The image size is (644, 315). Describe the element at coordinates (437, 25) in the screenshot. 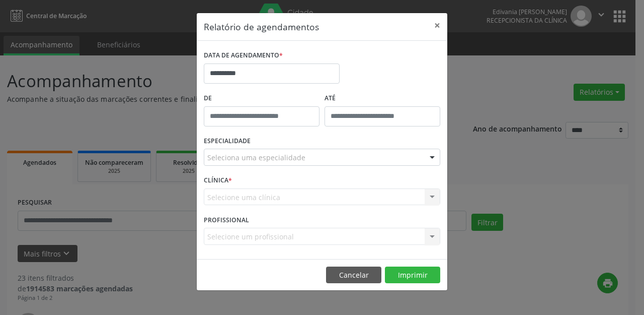

I see `button: Close` at that location.